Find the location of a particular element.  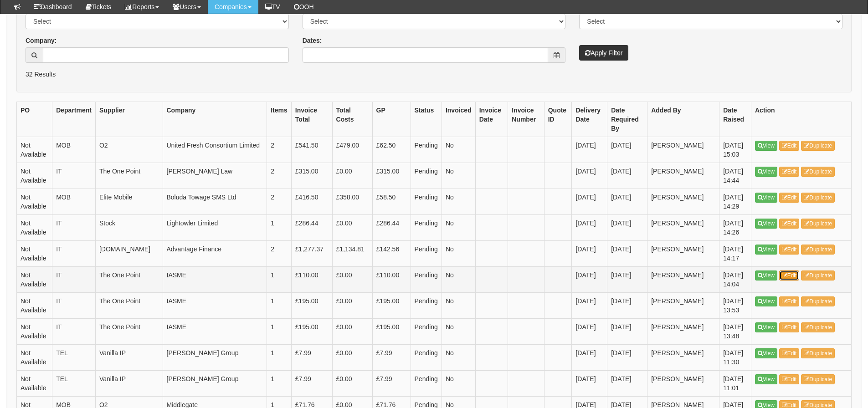

td: £358.00 is located at coordinates (352, 201).